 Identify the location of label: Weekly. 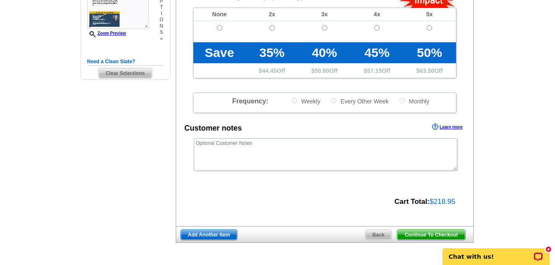
(305, 101).